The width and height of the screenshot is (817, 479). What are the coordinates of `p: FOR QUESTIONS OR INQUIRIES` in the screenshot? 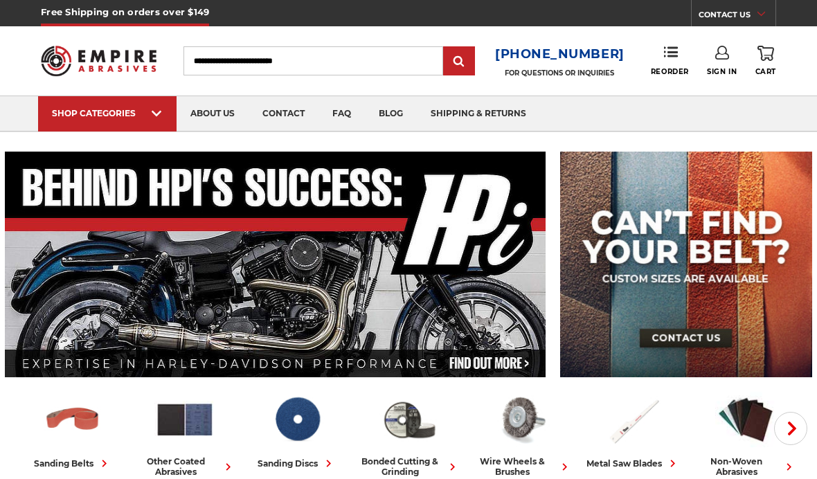 It's located at (560, 73).